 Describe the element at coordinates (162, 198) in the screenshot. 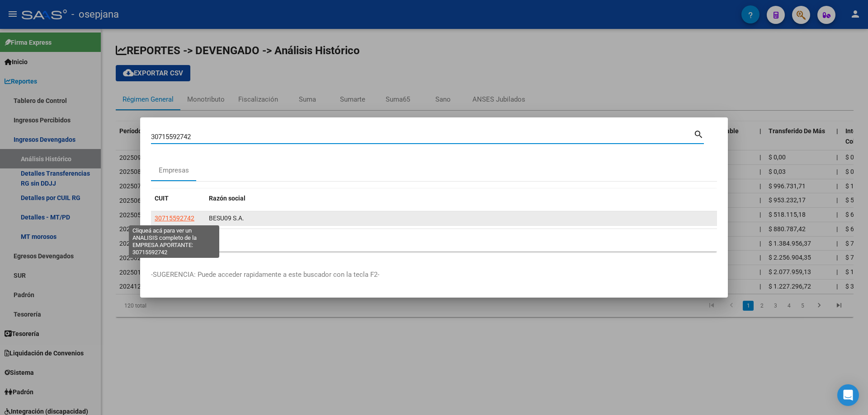

I see `span: CUIT` at that location.